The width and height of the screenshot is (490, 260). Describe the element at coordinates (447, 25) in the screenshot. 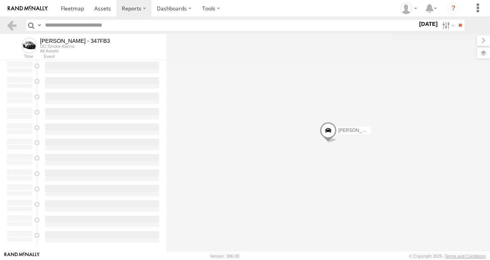

I see `label: Search Filter Options` at that location.